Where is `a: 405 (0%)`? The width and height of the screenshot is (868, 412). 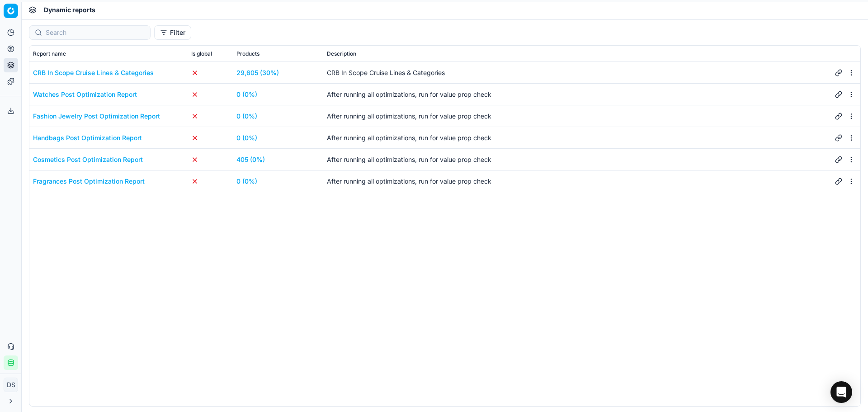 a: 405 (0%) is located at coordinates (251, 160).